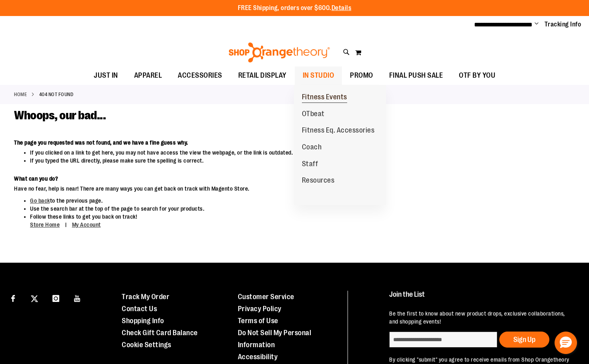  Describe the element at coordinates (106, 75) in the screenshot. I see `span: JUST IN` at that location.